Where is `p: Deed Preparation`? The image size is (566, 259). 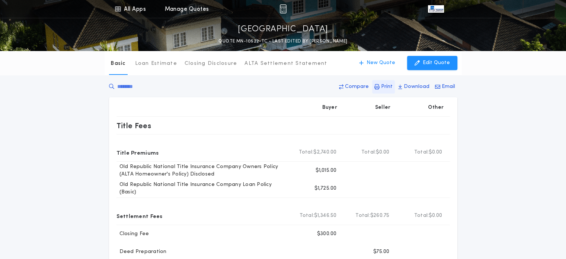
p: Deed Preparation is located at coordinates (141, 252).